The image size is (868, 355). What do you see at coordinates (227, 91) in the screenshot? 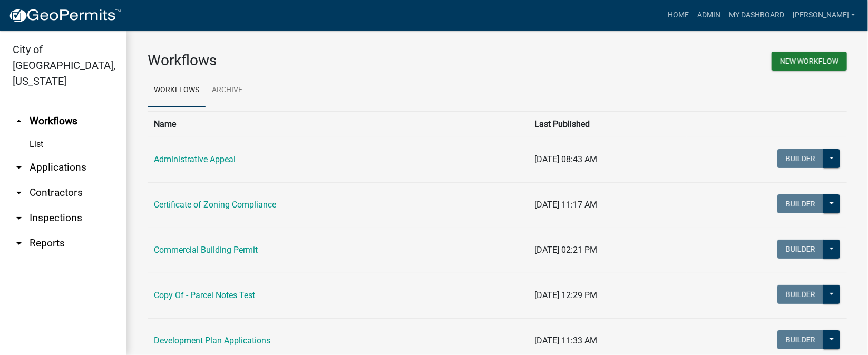
I see `a: Archive` at bounding box center [227, 91].